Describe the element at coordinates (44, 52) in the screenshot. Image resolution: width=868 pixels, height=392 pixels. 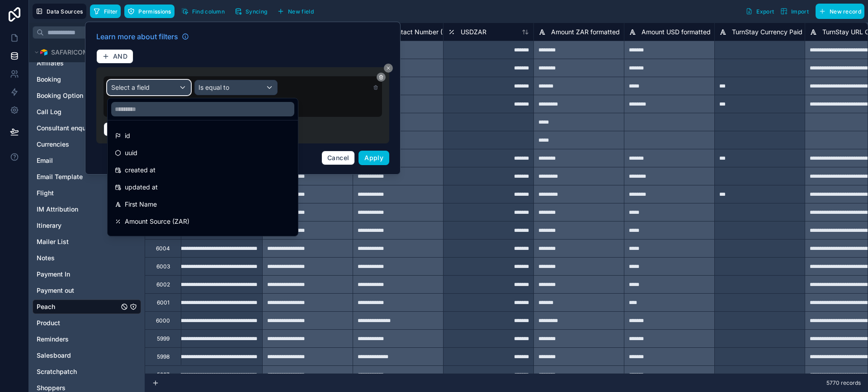
I see `img: Airtable Logo` at that location.